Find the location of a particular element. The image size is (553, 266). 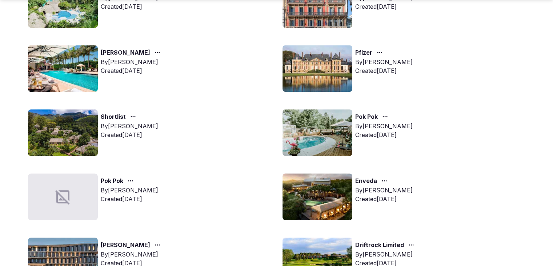

img: Top retreat image for the retreat: Pok Pok is located at coordinates (318, 132).